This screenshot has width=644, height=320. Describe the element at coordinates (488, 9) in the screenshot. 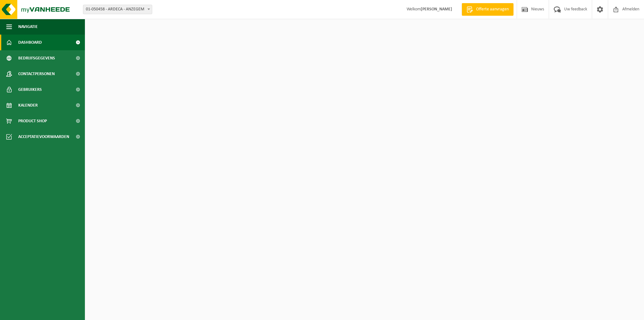

I see `a: Offerte aanvragen` at that location.